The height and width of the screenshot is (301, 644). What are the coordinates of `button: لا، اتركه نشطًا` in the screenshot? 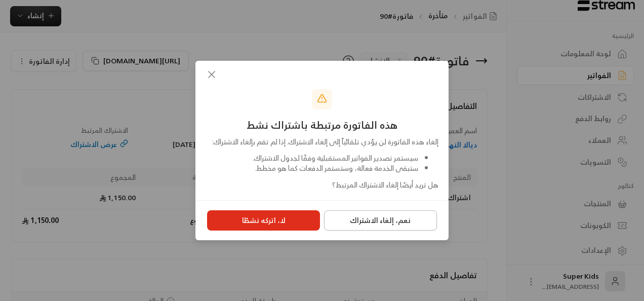 It's located at (263, 220).